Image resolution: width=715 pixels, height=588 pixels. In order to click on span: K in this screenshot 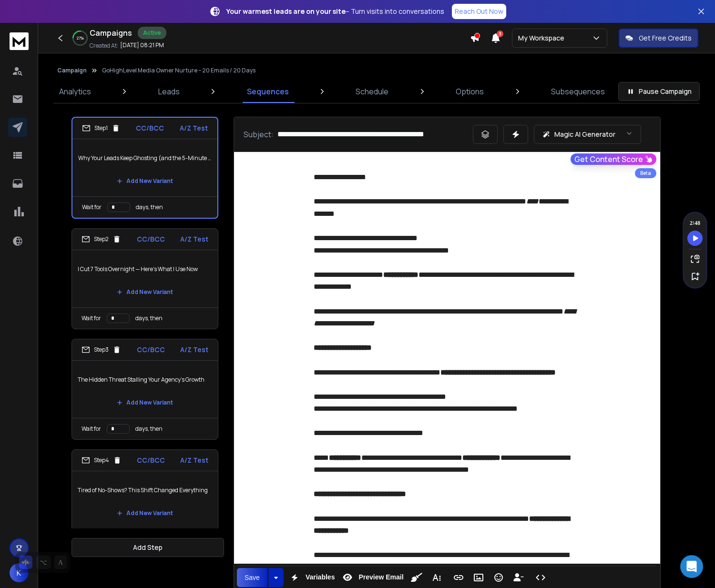, I will do `click(19, 573)`.